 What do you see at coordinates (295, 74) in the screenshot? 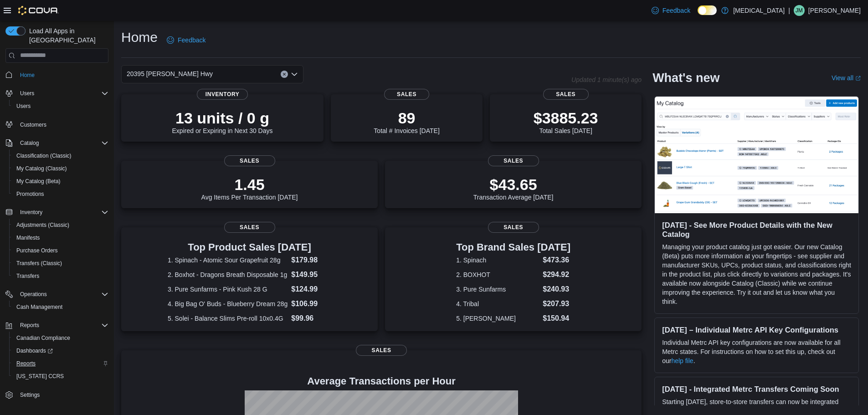
I see `button: Open list of options` at bounding box center [295, 74].